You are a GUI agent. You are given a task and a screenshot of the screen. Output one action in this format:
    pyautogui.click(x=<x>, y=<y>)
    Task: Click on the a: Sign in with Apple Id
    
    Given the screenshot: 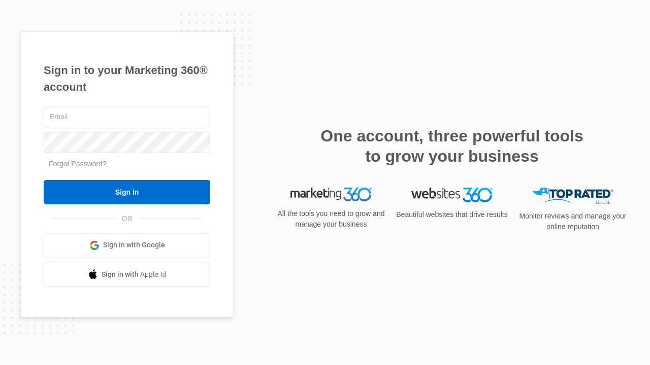 What is the action you would take?
    pyautogui.click(x=127, y=275)
    